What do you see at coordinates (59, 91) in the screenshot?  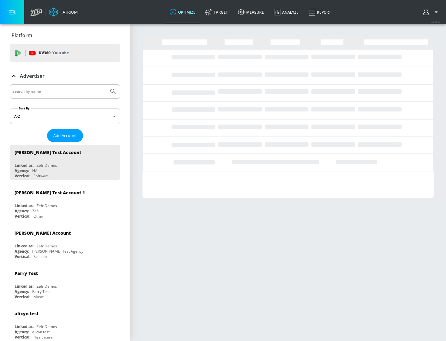 I see `input: Search by name` at bounding box center [59, 91].